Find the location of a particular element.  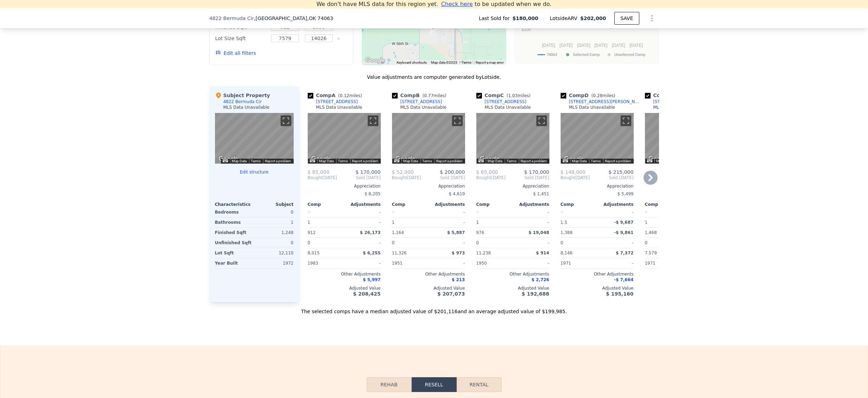

span: 976 is located at coordinates (481, 232).